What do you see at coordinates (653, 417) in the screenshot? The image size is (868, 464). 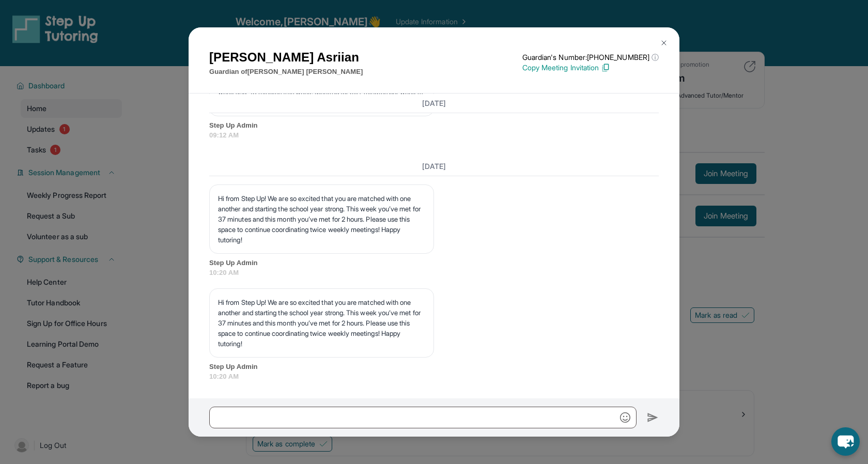 I see `img: Send icon` at bounding box center [653, 417].